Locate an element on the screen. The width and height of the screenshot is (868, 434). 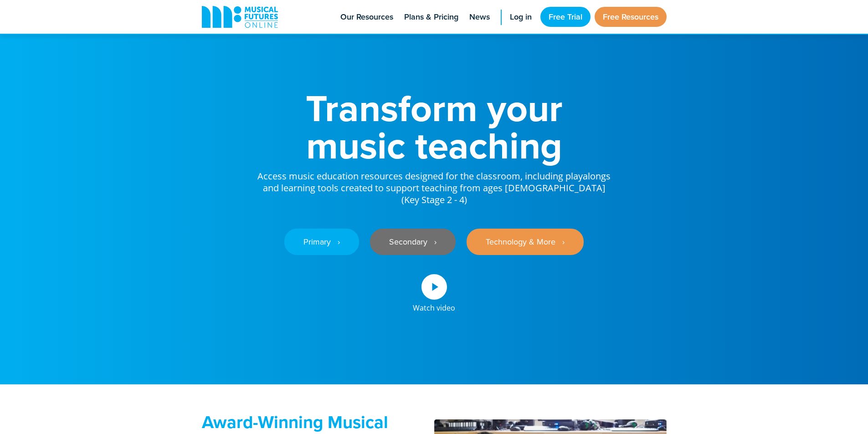
span: Log in is located at coordinates (521, 17).